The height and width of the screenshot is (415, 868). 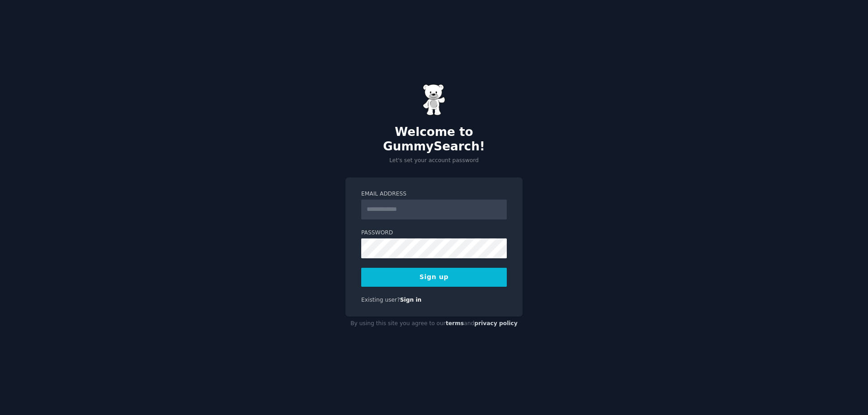 What do you see at coordinates (434, 139) in the screenshot?
I see `h2: Welcome to GummySearch!` at bounding box center [434, 139].